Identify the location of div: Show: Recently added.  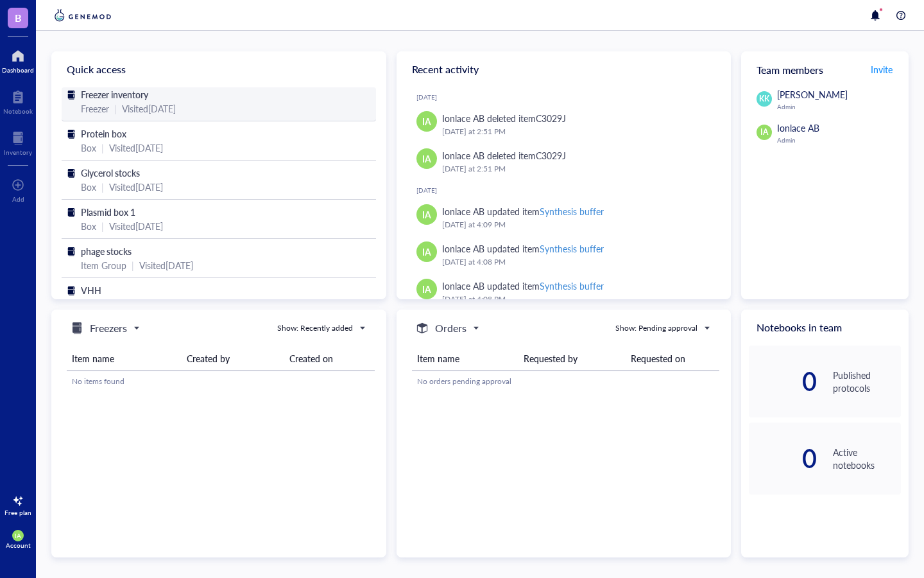
(315, 328).